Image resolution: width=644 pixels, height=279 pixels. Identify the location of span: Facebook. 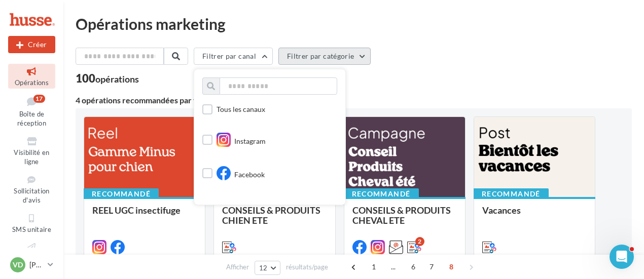
(250, 175).